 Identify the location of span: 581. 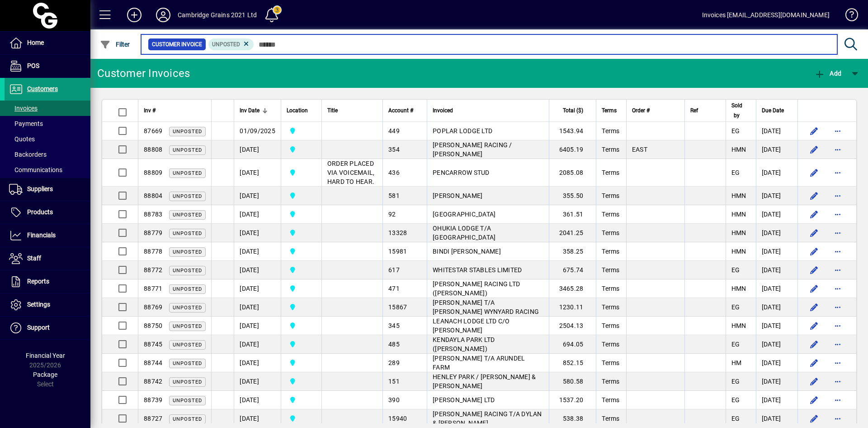
(394, 195).